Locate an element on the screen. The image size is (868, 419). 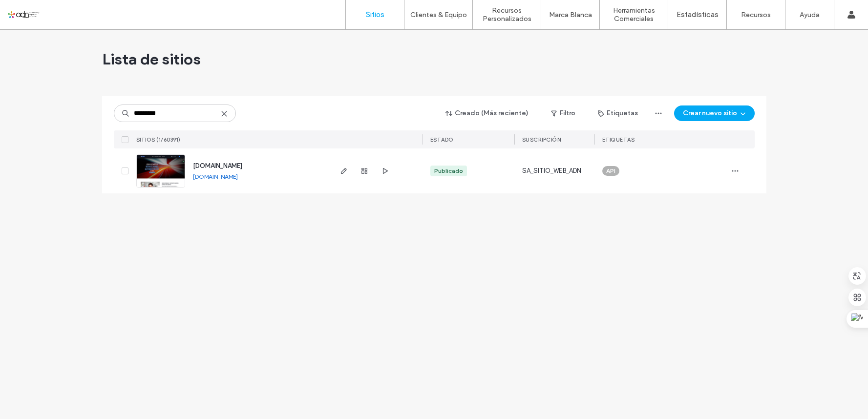
span: SA_SITIO_WEB_ADN is located at coordinates (552, 171).